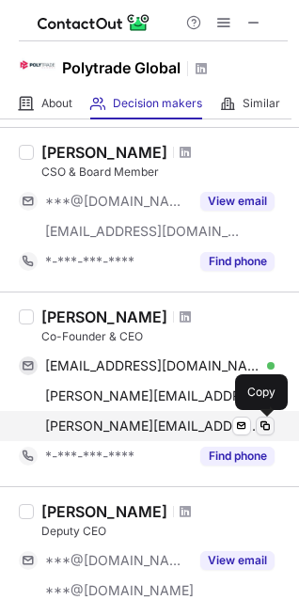 Image resolution: width=299 pixels, height=600 pixels. I want to click on img: bfa03343aeffa8f48c9a037d156fe016, so click(38, 65).